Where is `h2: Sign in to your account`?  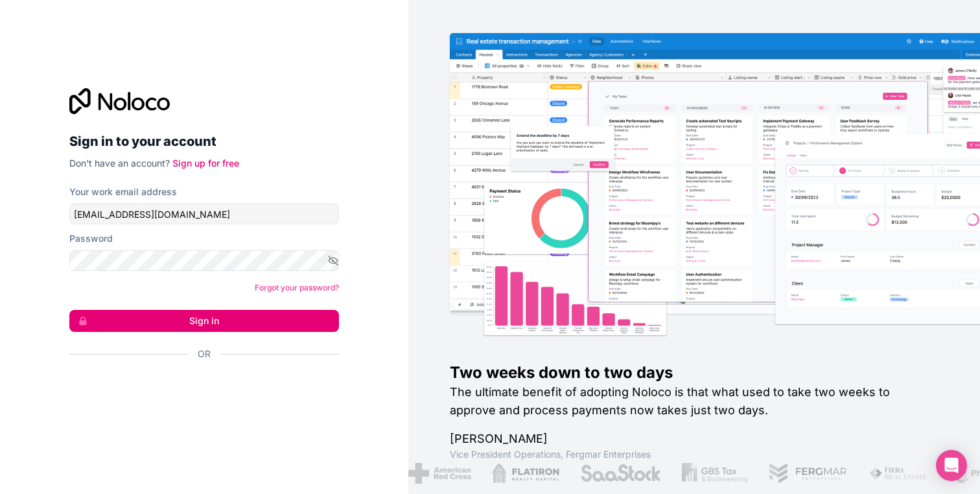
h2: Sign in to your account is located at coordinates (204, 142).